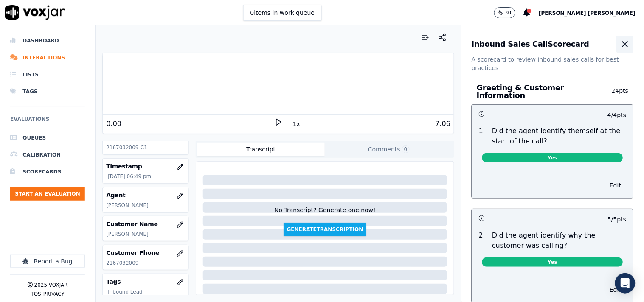  Describe the element at coordinates (48, 172) in the screenshot. I see `a: Scorecards` at that location.